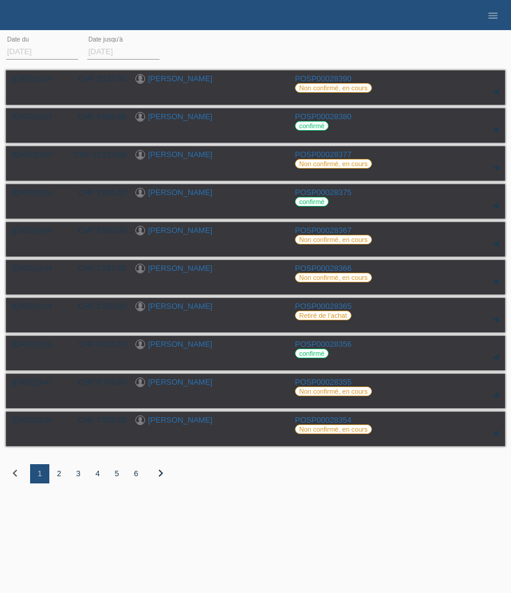 This screenshot has height=593, width=511. What do you see at coordinates (161, 473) in the screenshot?
I see `i: chevron_right` at bounding box center [161, 473].